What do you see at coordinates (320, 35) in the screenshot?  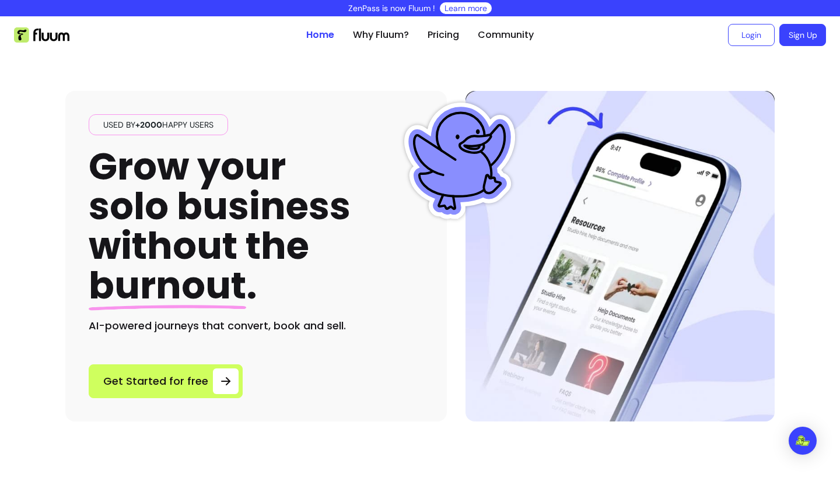 I see `a: Home` at bounding box center [320, 35].